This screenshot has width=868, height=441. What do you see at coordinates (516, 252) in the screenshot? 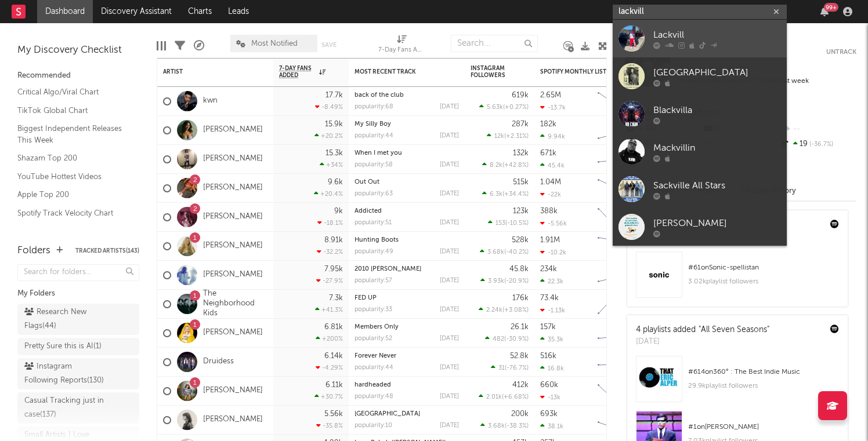
I see `span: -40.2 %` at bounding box center [516, 252].